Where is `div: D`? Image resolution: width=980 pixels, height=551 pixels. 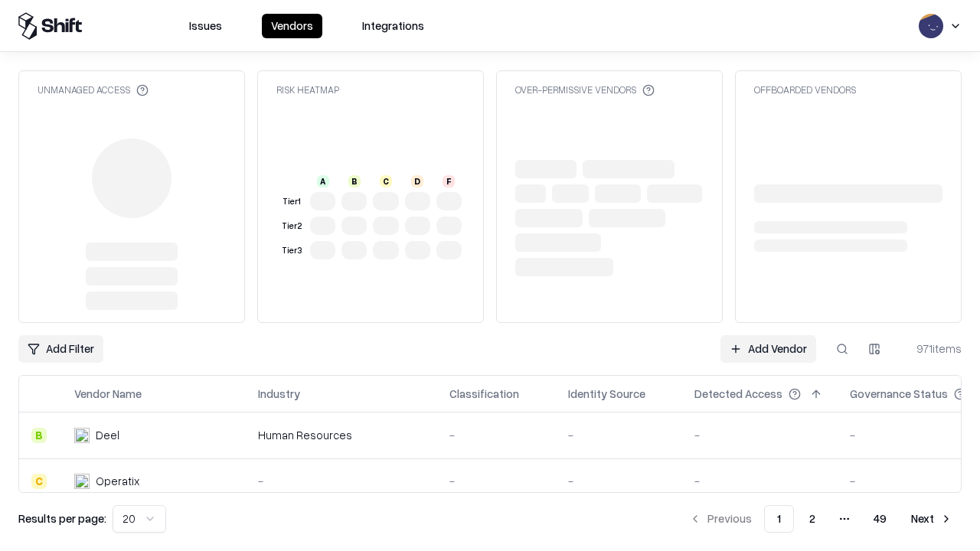 div: D is located at coordinates (417, 181).